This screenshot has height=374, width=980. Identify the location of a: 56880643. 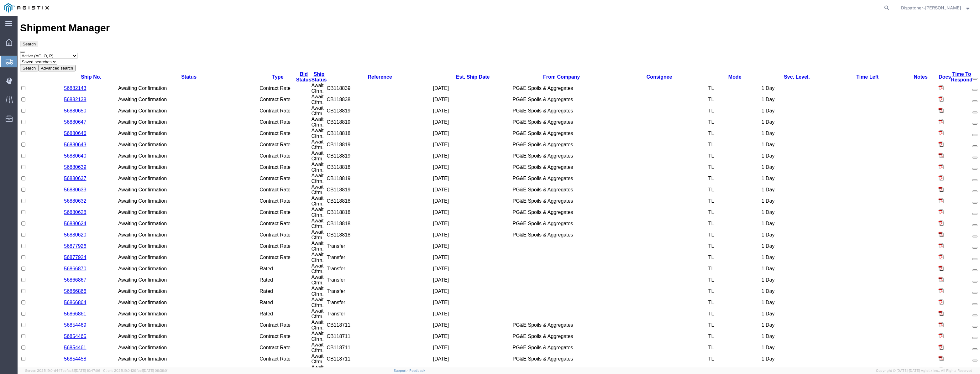
(58, 129).